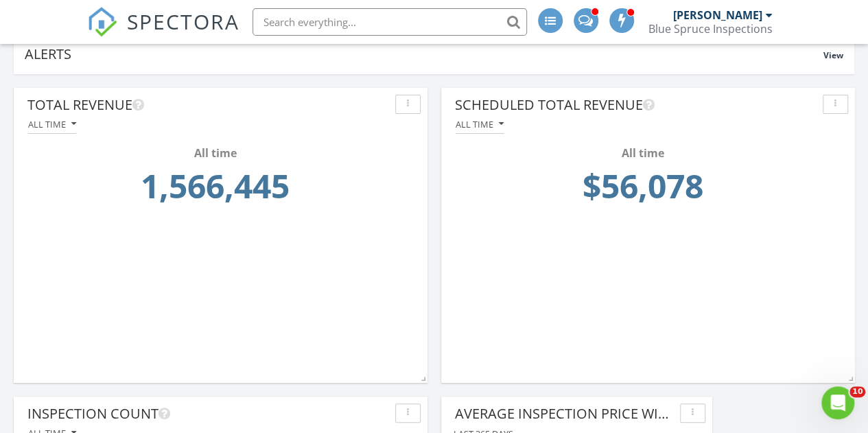 This screenshot has width=868, height=433. What do you see at coordinates (424, 54) in the screenshot?
I see `div: Alerts` at bounding box center [424, 54].